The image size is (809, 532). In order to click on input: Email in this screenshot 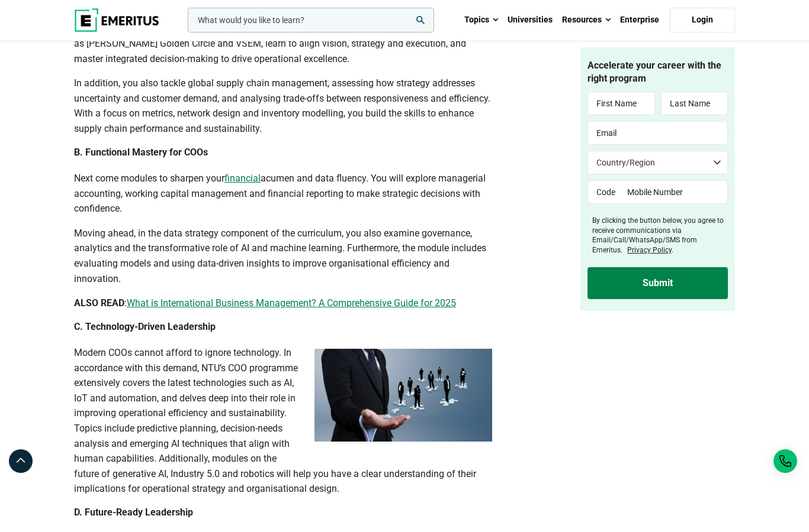, I will do `click(658, 133)`.